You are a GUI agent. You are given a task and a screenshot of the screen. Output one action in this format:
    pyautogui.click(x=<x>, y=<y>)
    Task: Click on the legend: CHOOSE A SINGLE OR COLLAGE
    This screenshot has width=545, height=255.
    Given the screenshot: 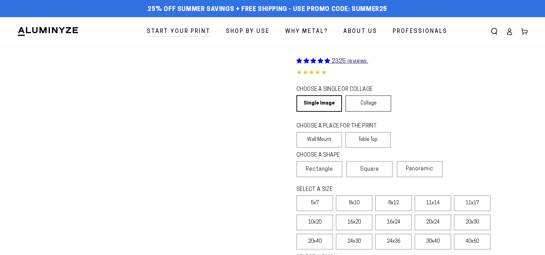 What is the action you would take?
    pyautogui.click(x=341, y=89)
    